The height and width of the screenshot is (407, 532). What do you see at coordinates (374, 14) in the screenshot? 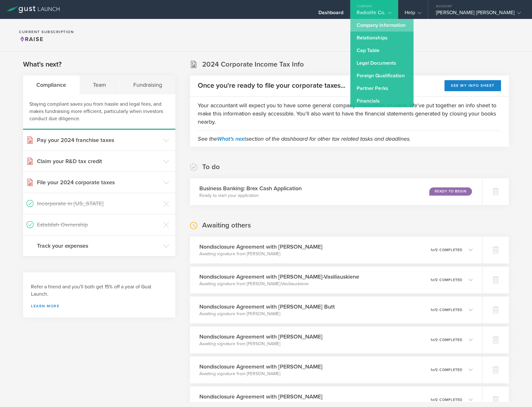
I see `div: Radiolife Co.` at bounding box center [374, 14].